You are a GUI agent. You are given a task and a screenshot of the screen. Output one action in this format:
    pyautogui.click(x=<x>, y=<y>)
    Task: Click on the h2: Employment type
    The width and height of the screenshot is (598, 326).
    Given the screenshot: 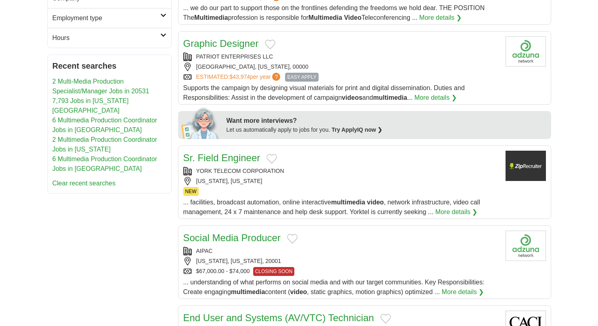 What is the action you would take?
    pyautogui.click(x=106, y=18)
    